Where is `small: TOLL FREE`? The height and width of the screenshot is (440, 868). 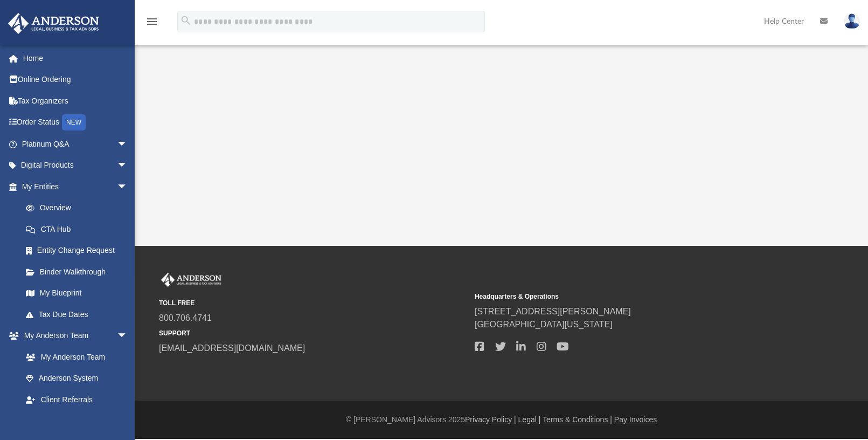
small: TOLL FREE is located at coordinates (313, 303).